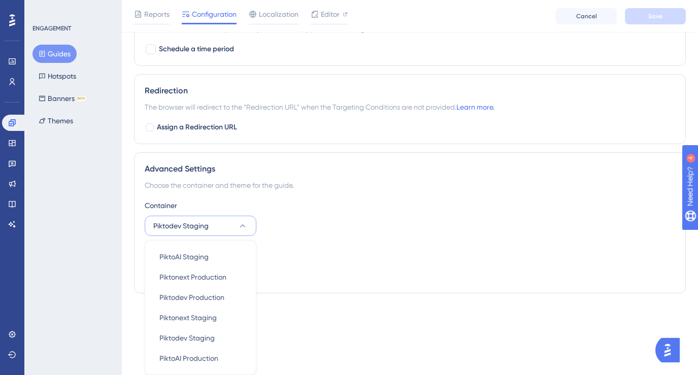 This screenshot has width=698, height=375. Describe the element at coordinates (410, 169) in the screenshot. I see `div: Advanced Settings` at that location.